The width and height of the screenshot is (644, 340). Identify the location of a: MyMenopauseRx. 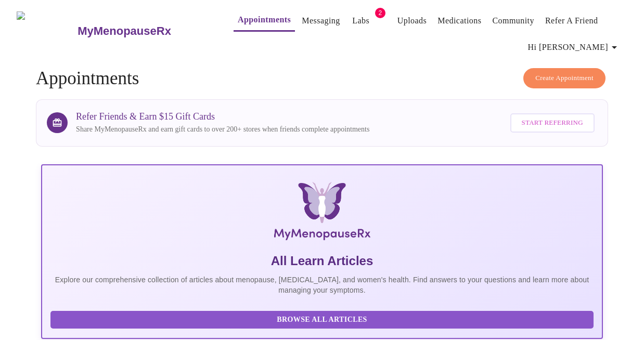
(145, 31).